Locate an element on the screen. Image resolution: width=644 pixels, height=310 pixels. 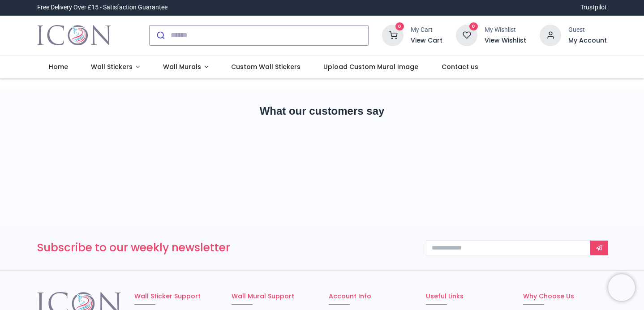
button: Submit is located at coordinates (160, 36).